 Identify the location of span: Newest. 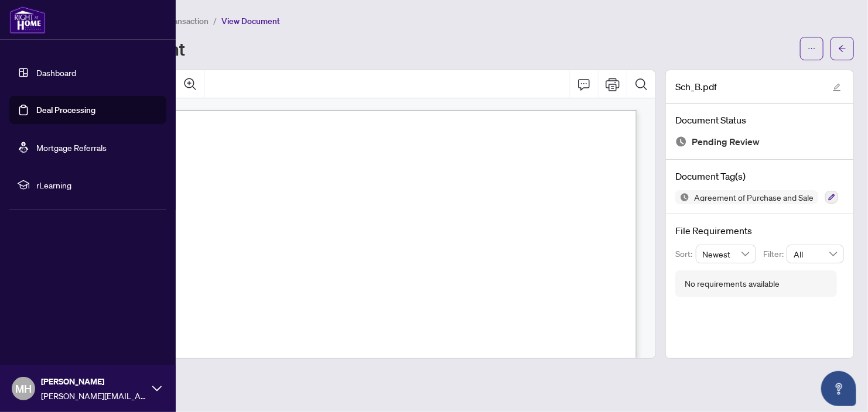
(727, 254).